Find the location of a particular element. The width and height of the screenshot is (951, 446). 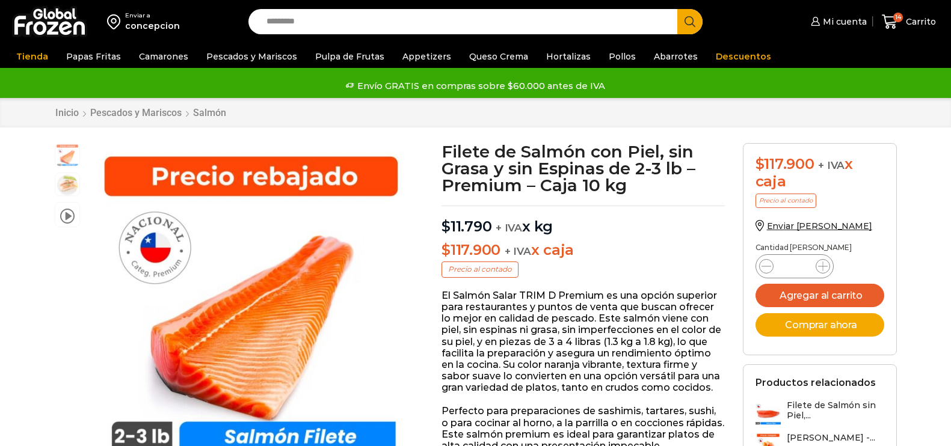

a: Pulpa de Frutas is located at coordinates (349, 57).